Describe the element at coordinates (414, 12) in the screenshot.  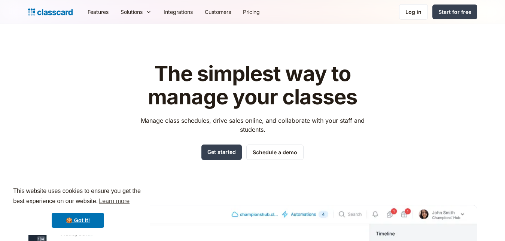
I see `a: Log in` at that location.